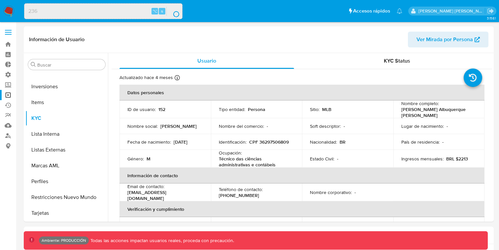  What do you see at coordinates (314, 110) in the screenshot?
I see `p: Sitio :` at bounding box center [314, 110].